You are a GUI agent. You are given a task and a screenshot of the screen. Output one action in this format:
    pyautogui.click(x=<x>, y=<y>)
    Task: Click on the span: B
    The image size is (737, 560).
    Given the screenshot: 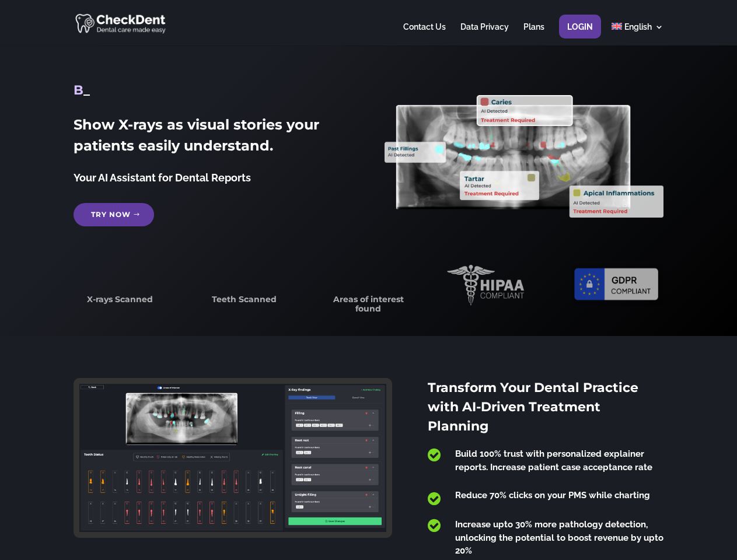 What is the action you would take?
    pyautogui.click(x=79, y=90)
    